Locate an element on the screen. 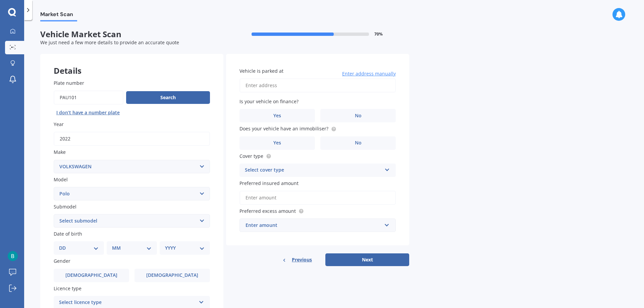  span: Make is located at coordinates (60, 152).